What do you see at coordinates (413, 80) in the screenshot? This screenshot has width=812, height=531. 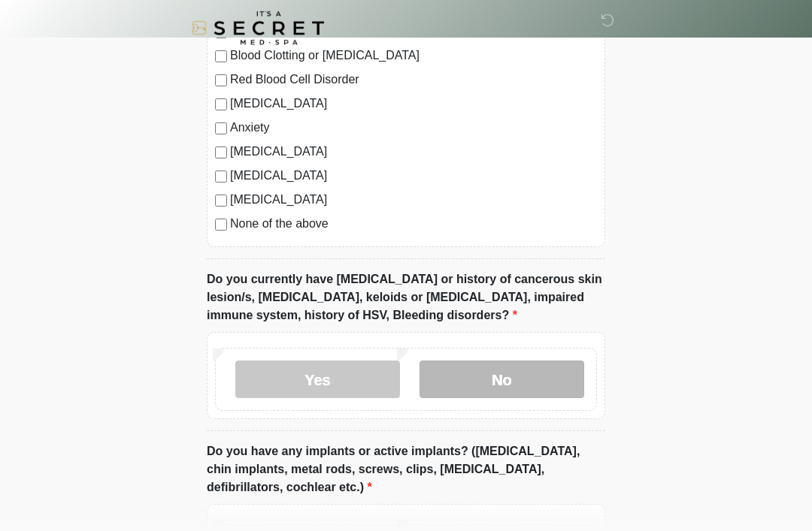 I see `label: Red Blood Cell Disorder` at bounding box center [413, 80].